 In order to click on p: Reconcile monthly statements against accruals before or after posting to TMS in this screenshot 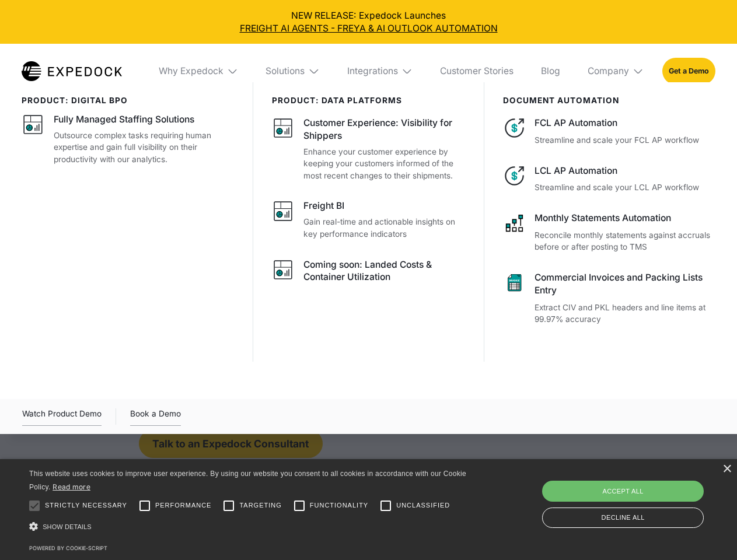, I will do `click(625, 241)`.